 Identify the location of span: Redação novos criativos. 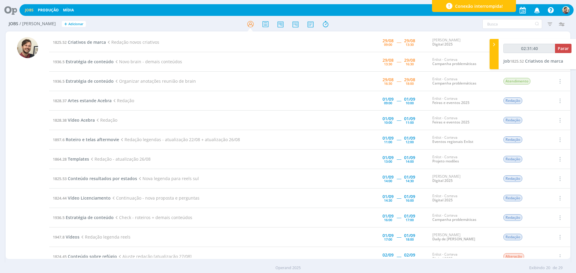
(133, 42).